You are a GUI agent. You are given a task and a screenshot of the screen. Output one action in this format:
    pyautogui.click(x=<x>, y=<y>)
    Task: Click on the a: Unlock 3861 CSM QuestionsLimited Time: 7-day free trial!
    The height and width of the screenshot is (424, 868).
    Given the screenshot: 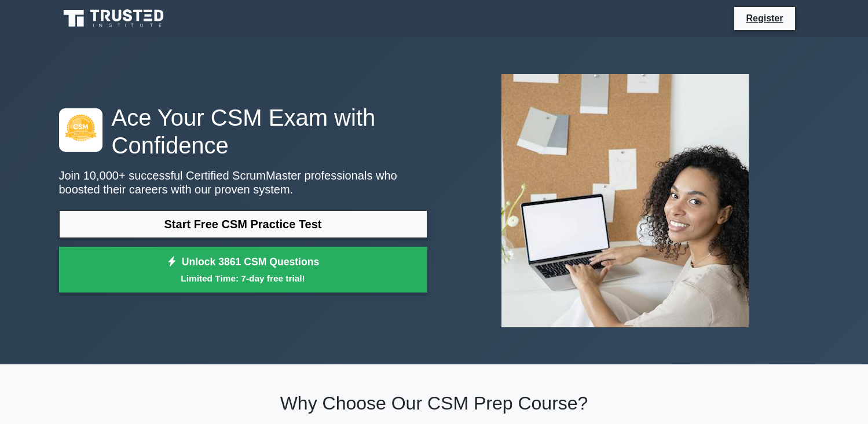 What is the action you would take?
    pyautogui.click(x=243, y=270)
    